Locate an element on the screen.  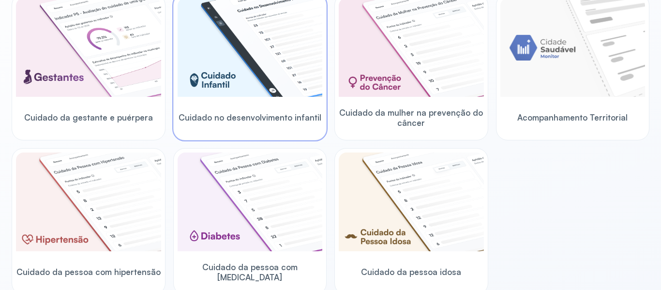
span: Cuidado no desenvolvimento infantil is located at coordinates (250, 117).